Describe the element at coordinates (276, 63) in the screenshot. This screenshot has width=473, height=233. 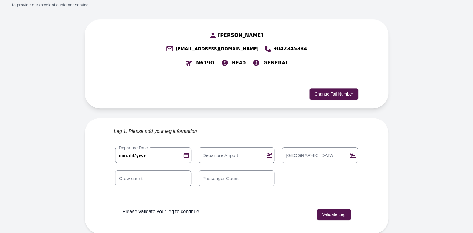
I see `span: GENERAL` at that location.